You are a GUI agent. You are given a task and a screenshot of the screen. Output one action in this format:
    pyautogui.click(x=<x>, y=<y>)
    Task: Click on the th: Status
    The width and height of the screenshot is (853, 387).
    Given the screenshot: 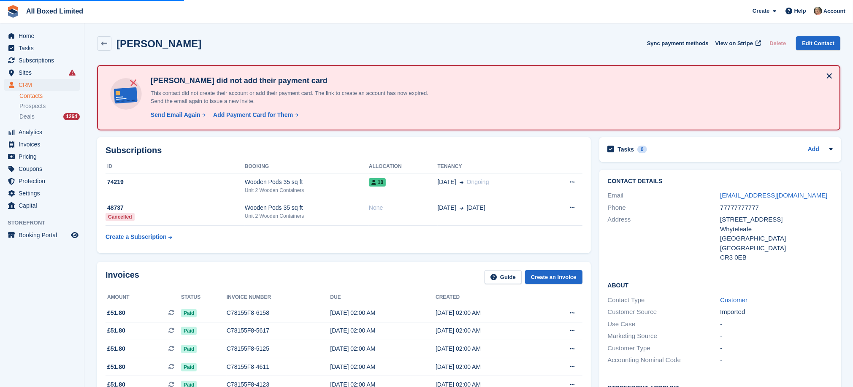 What is the action you would take?
    pyautogui.click(x=204, y=298)
    